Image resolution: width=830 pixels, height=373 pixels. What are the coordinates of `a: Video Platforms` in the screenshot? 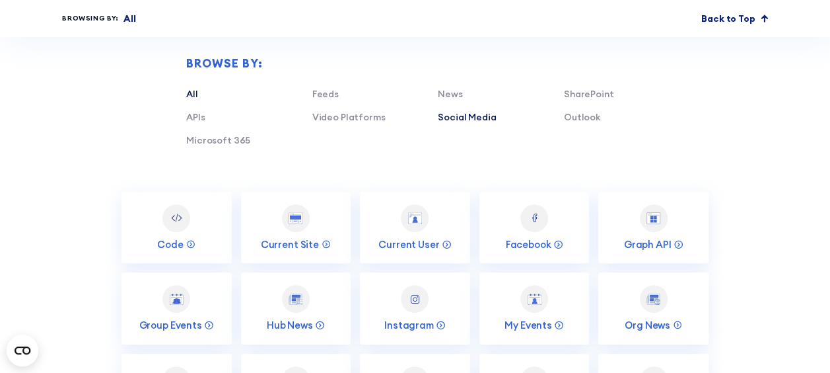 It's located at (349, 117).